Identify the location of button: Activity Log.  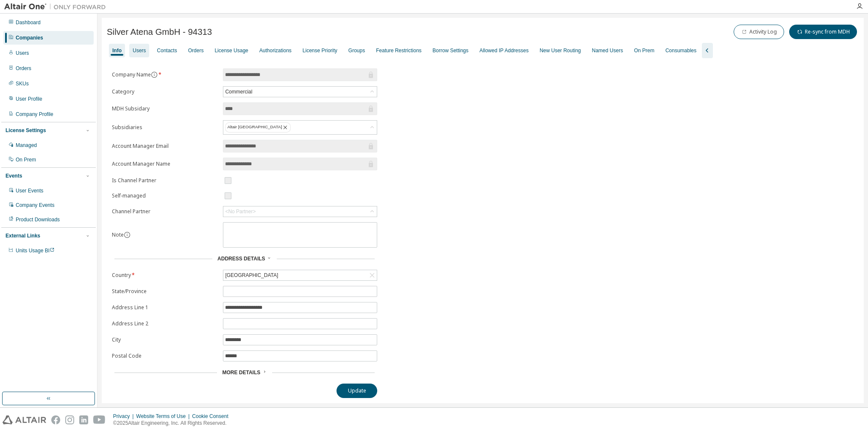
(758, 32).